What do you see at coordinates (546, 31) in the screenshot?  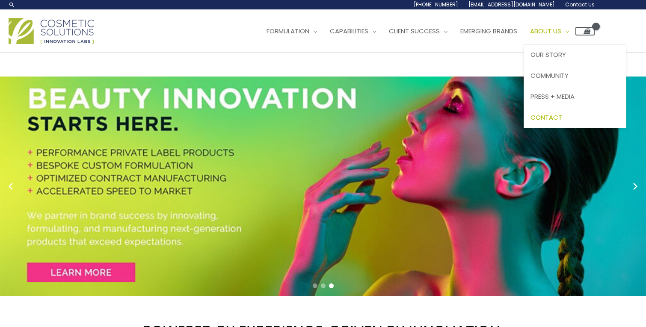 I see `span: About Us` at bounding box center [546, 31].